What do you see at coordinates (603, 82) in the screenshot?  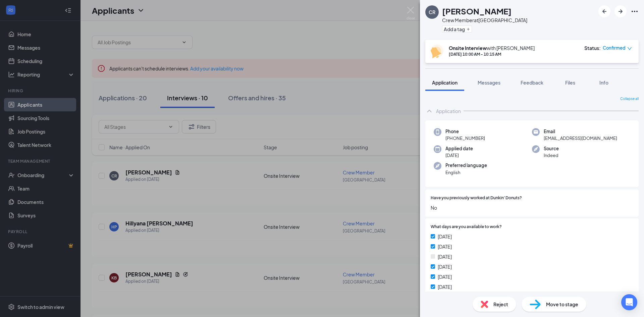 I see `span: Info` at bounding box center [603, 82].